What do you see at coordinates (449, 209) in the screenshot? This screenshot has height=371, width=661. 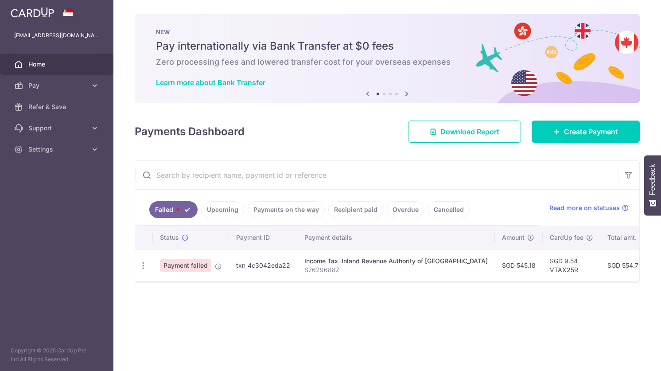 I see `a: Cancelled` at bounding box center [449, 209].